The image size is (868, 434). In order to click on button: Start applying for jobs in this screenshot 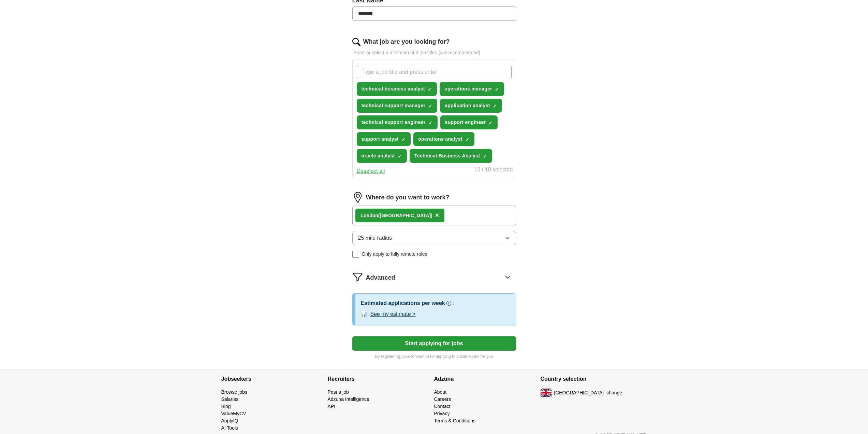, I will do `click(434, 343)`.